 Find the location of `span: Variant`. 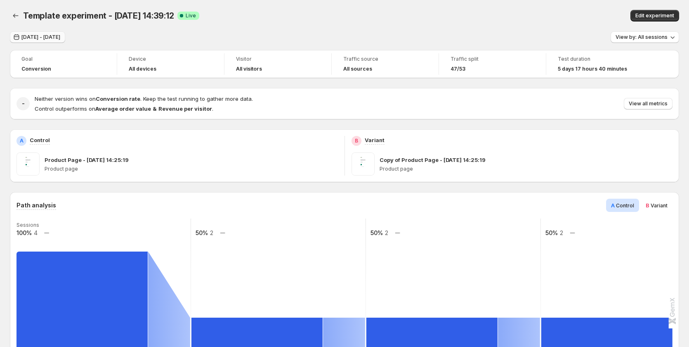

span: Variant is located at coordinates (659, 205).